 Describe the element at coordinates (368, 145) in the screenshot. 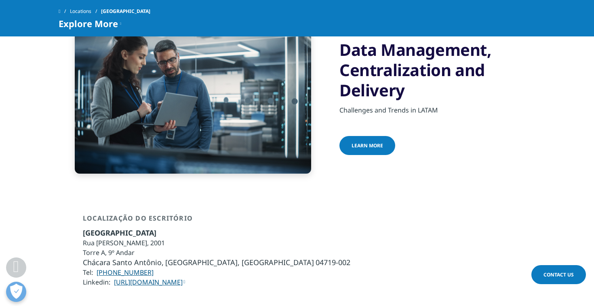

I see `a: learn more` at that location.